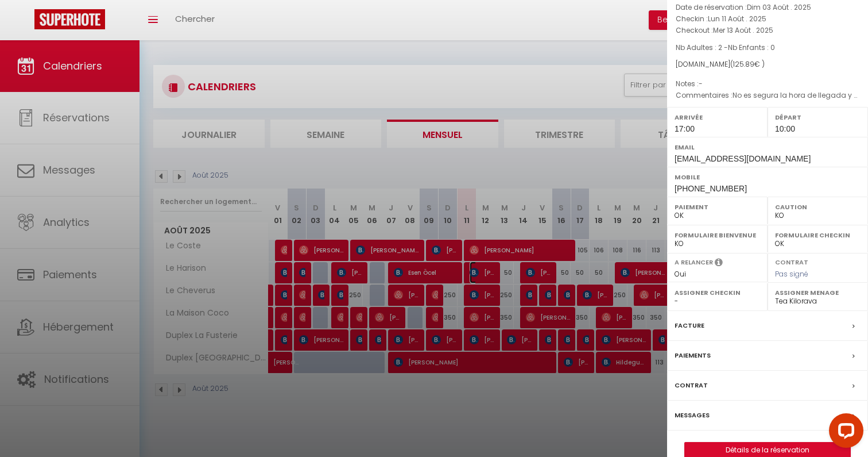 The width and height of the screenshot is (868, 457). Describe the element at coordinates (689, 326) in the screenshot. I see `label: Facture` at that location.